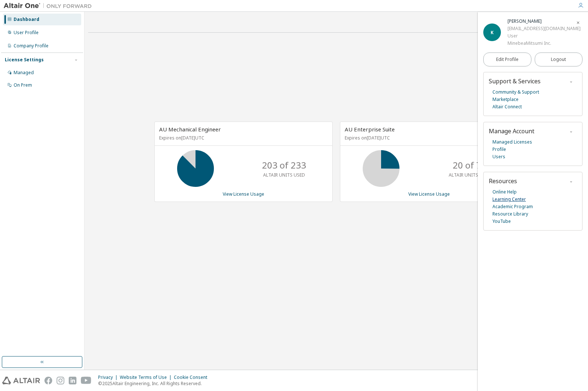  Describe the element at coordinates (544, 36) in the screenshot. I see `div: User` at that location.